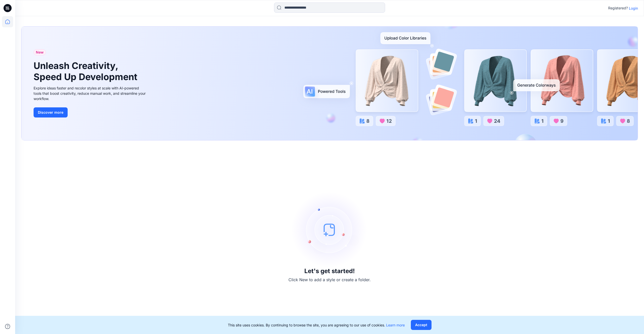 The height and width of the screenshot is (334, 644). Describe the element at coordinates (51, 112) in the screenshot. I see `button: Discover more` at that location.